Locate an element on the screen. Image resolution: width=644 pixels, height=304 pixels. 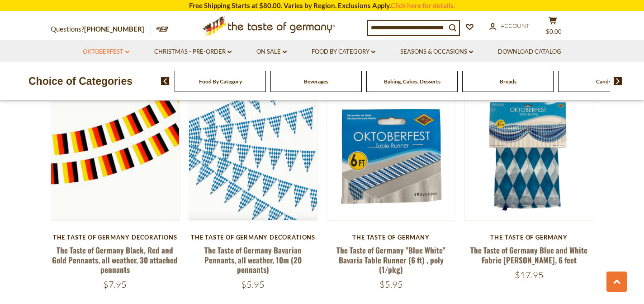
span: Beverages is located at coordinates (316, 81).